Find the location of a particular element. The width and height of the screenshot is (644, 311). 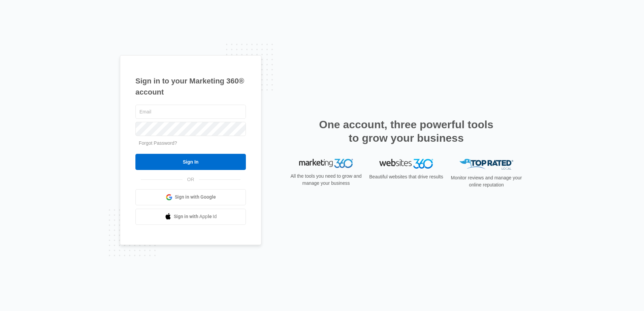

input: Sign In is located at coordinates (191, 162).